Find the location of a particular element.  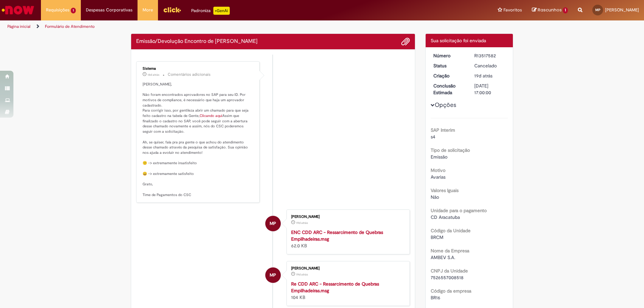

span: 7526557008518 is located at coordinates (447, 278).